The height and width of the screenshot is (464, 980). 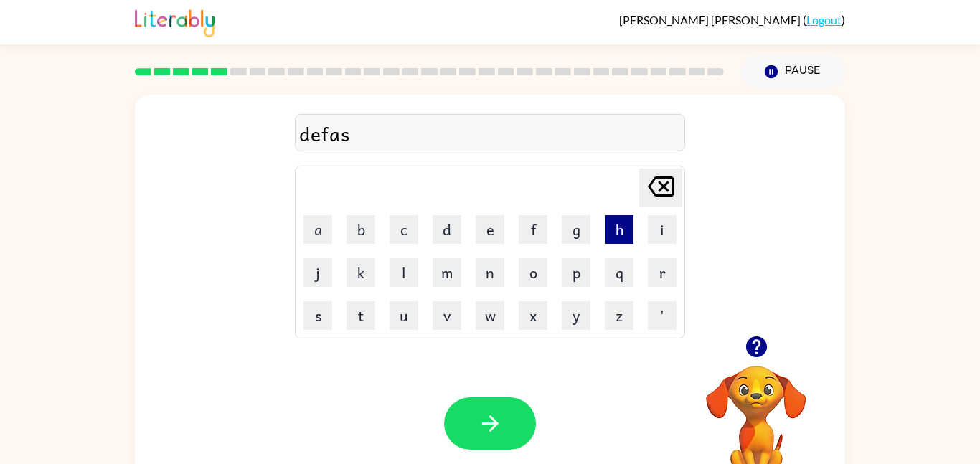 I want to click on button: r, so click(x=662, y=272).